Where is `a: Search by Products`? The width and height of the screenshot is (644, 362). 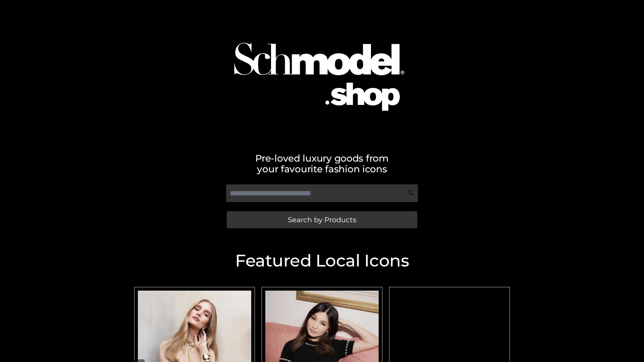 a: Search by Products is located at coordinates (322, 220).